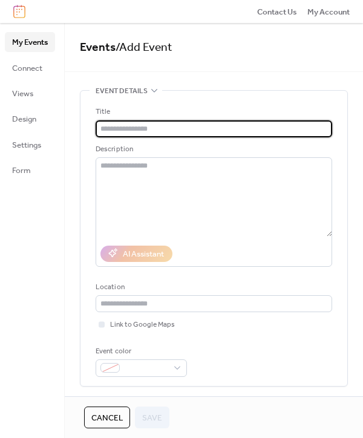 This screenshot has height=438, width=363. What do you see at coordinates (30, 93) in the screenshot?
I see `a: Views` at bounding box center [30, 93].